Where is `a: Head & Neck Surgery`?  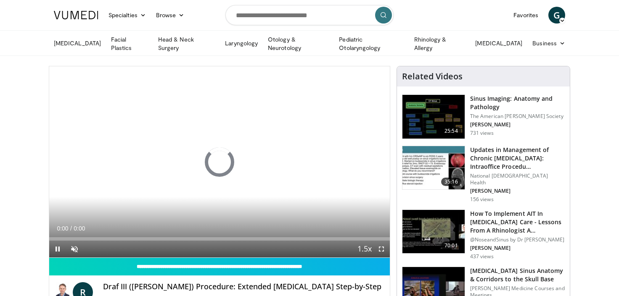
a: Head & Neck Surgery is located at coordinates (186, 44).